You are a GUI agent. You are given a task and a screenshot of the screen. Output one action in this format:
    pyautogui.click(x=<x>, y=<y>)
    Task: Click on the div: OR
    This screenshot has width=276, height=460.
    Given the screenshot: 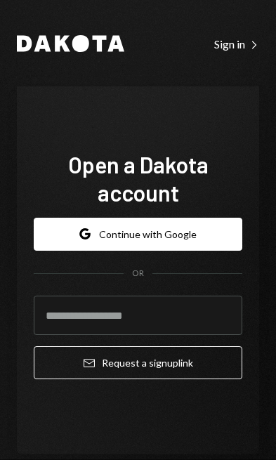 What is the action you would take?
    pyautogui.click(x=138, y=273)
    